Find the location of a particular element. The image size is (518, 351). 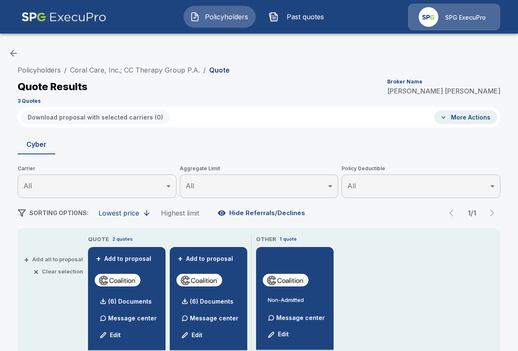

div: Lowest price is located at coordinates (119, 213).